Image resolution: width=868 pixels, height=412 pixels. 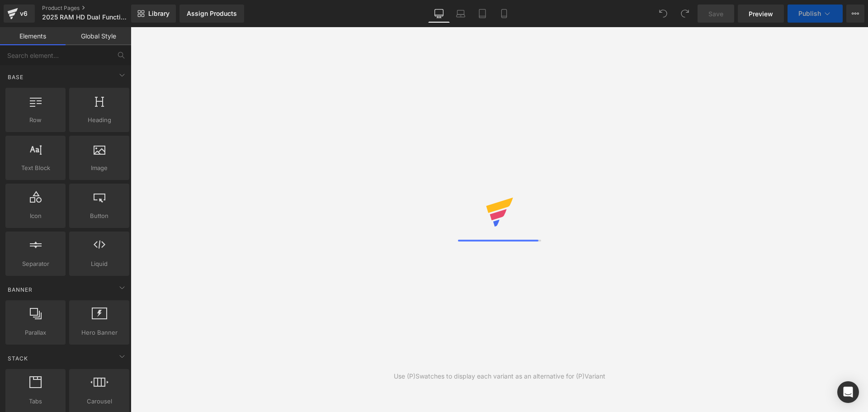 What do you see at coordinates (35, 264) in the screenshot?
I see `span: Separator` at bounding box center [35, 264].